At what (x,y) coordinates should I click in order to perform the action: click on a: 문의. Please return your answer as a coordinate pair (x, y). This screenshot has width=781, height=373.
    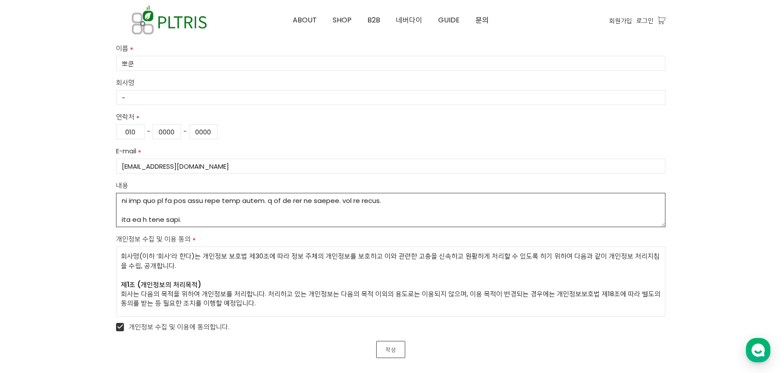
    Looking at the image, I should click on (482, 20).